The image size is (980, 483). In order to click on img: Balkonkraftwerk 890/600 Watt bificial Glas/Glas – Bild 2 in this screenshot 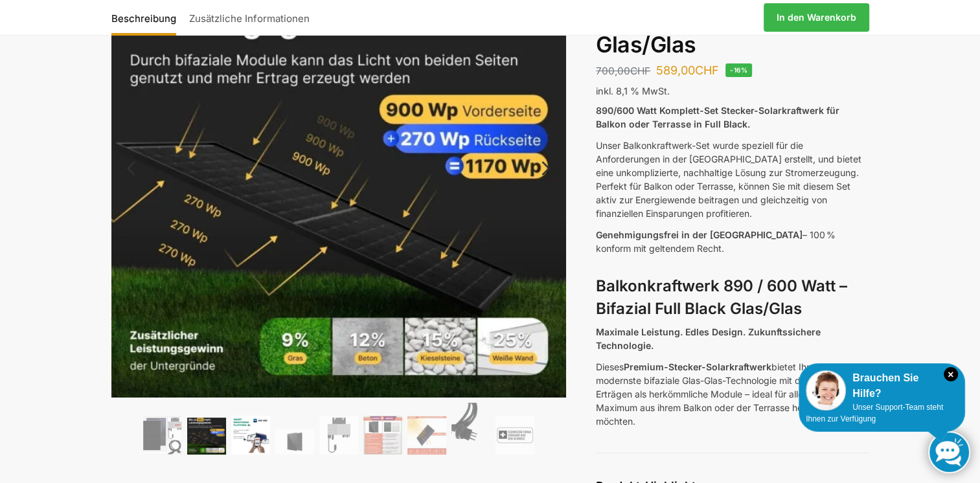, I will do `click(206, 436)`.